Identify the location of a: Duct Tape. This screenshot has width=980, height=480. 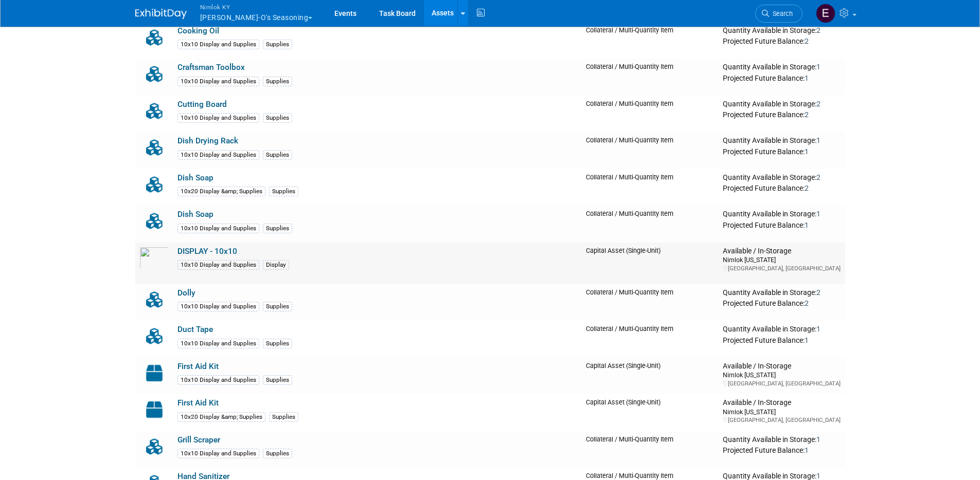
(195, 329).